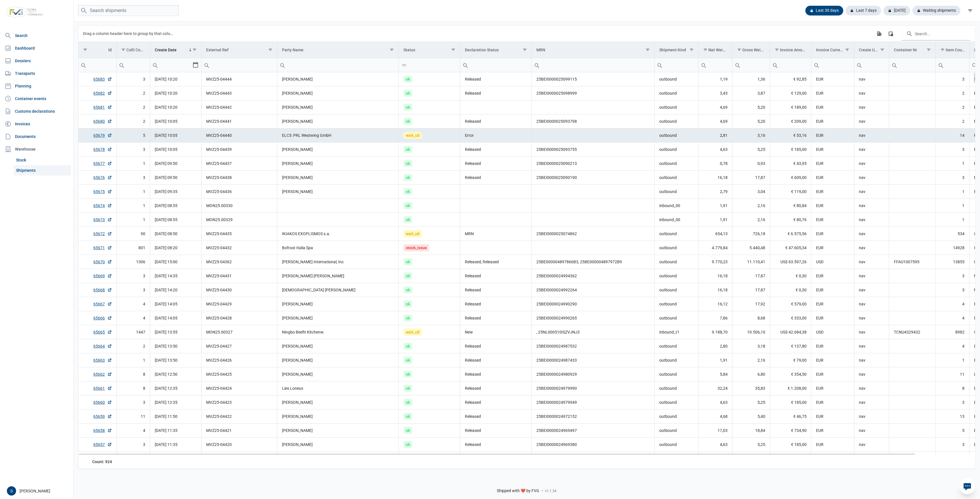 This screenshot has height=499, width=980. What do you see at coordinates (103, 304) in the screenshot?
I see `a: 65667` at bounding box center [103, 304].